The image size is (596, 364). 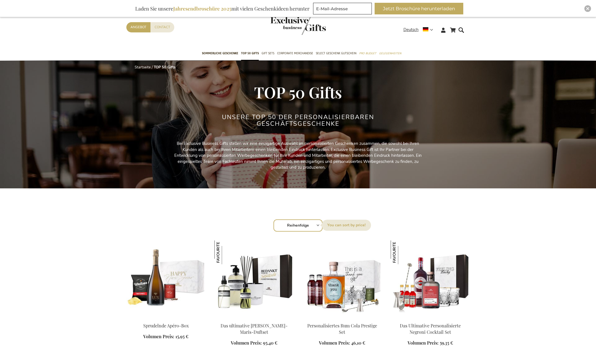 What do you see at coordinates (254, 318) in the screenshot?
I see `a: The Ultimate Marie-Stella-Maris Fragrance Set Das ultimative Marie-Stella-Maris-Duftset` at bounding box center [254, 318].